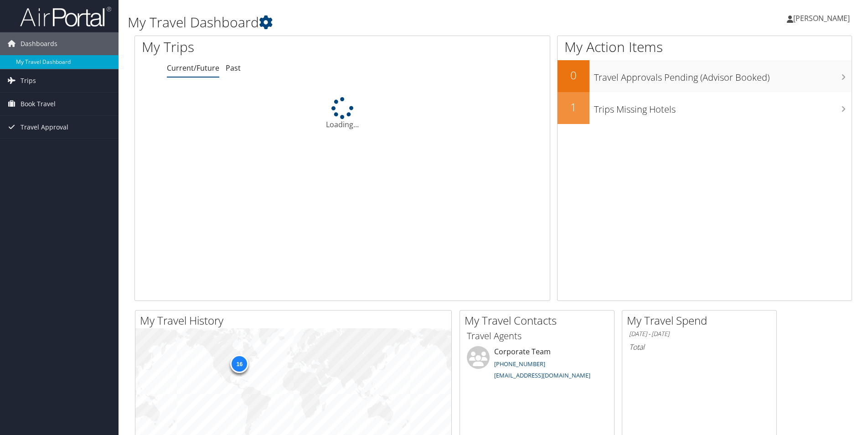 The width and height of the screenshot is (868, 435). What do you see at coordinates (705, 47) in the screenshot?
I see `h1: My Action Items` at bounding box center [705, 47].